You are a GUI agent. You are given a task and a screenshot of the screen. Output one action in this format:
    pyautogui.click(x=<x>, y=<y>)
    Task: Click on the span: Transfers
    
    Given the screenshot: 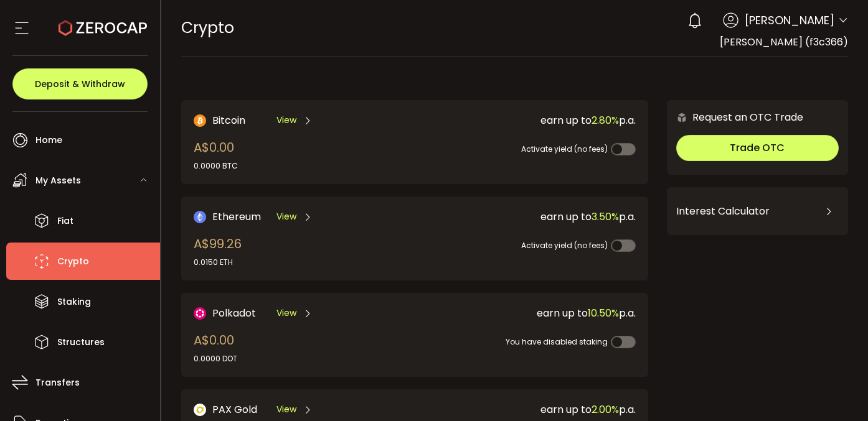 What is the action you would take?
    pyautogui.click(x=58, y=383)
    